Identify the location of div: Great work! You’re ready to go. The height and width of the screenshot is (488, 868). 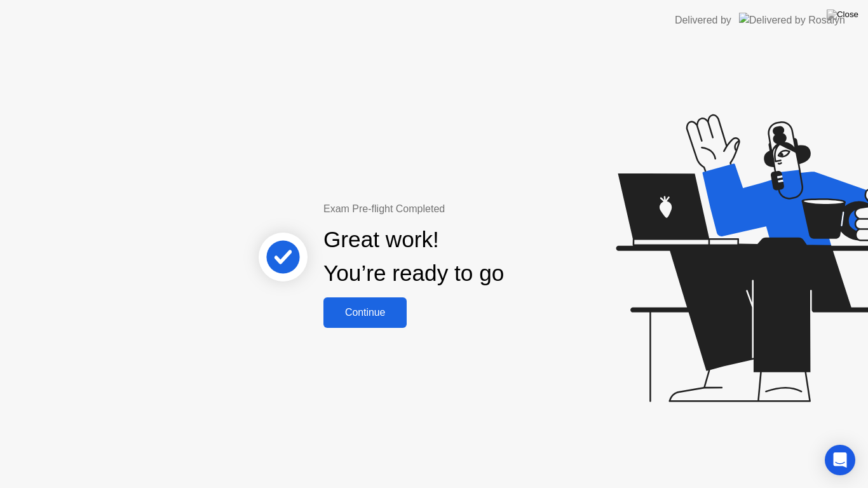
(414, 257).